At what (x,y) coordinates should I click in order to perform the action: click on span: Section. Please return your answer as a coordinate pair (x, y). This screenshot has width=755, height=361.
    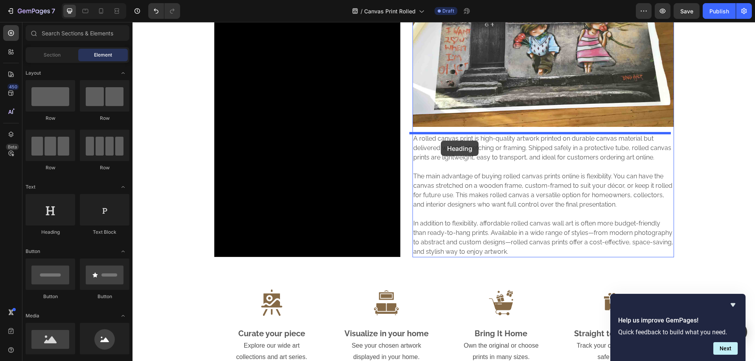
    Looking at the image, I should click on (52, 55).